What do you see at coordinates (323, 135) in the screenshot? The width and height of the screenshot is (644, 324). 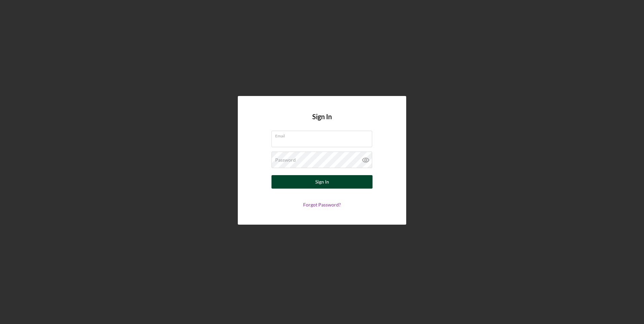 I see `label: Email` at bounding box center [323, 135].